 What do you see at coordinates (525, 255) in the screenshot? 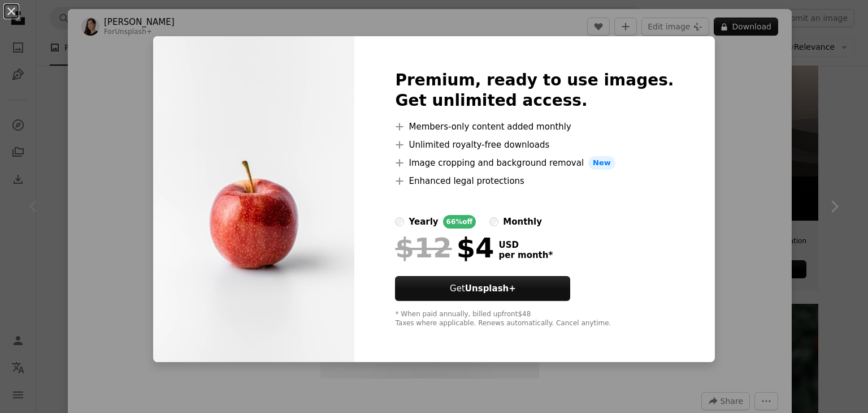
I see `span: per month *` at bounding box center [525, 255].